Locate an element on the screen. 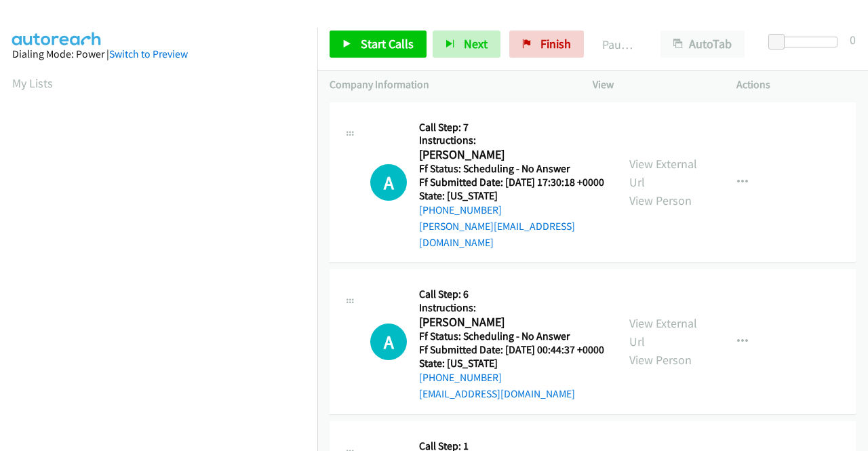  p: View is located at coordinates (653, 85).